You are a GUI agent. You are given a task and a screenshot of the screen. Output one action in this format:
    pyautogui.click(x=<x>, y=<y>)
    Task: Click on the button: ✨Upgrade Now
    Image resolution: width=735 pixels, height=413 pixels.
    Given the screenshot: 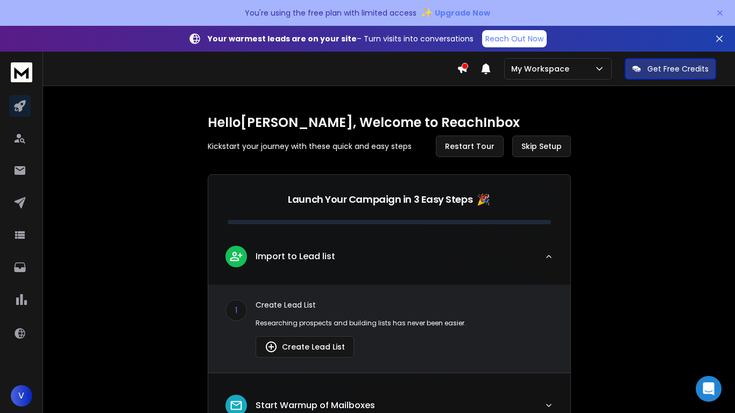 What is the action you would take?
    pyautogui.click(x=455, y=13)
    